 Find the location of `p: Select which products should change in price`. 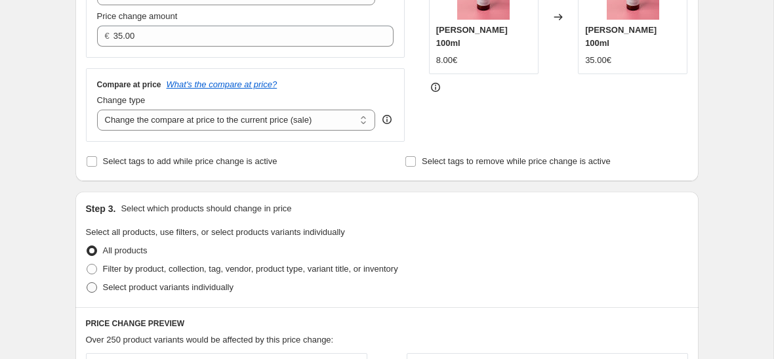

p: Select which products should change in price is located at coordinates (206, 209).